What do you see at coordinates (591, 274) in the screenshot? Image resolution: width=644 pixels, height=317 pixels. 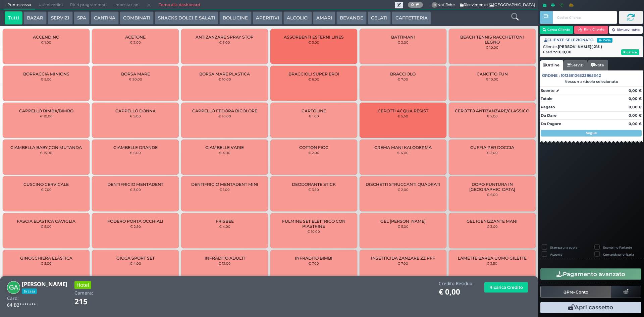 I see `button: Pagamento avanzato` at bounding box center [591, 274].